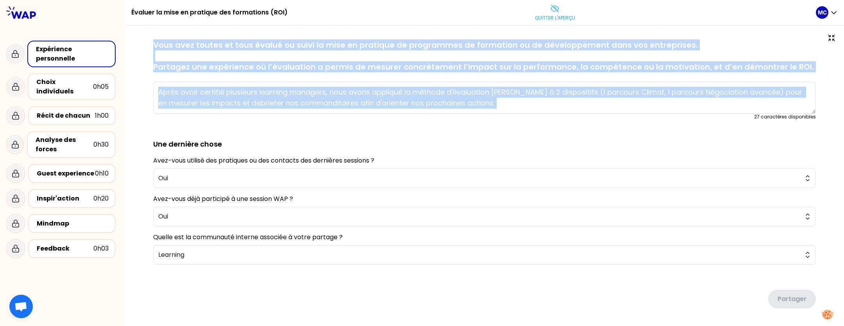  What do you see at coordinates (101, 199) in the screenshot?
I see `div: 0h20` at bounding box center [101, 199].